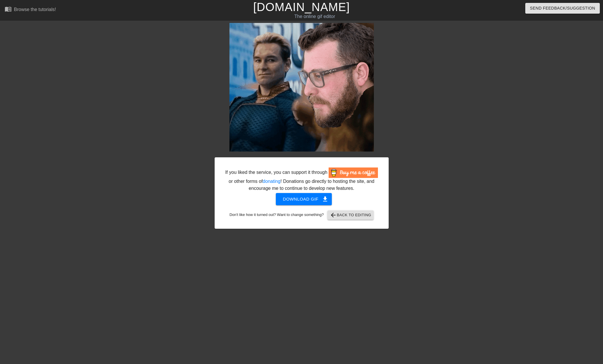 The height and width of the screenshot is (364, 603). What do you see at coordinates (304, 199) in the screenshot?
I see `button: Download gif` at bounding box center [304, 199].